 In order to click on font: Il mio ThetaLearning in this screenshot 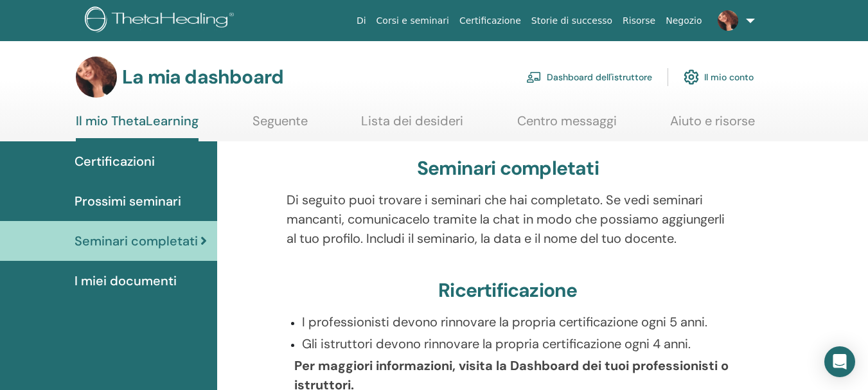, I will do `click(137, 121)`.